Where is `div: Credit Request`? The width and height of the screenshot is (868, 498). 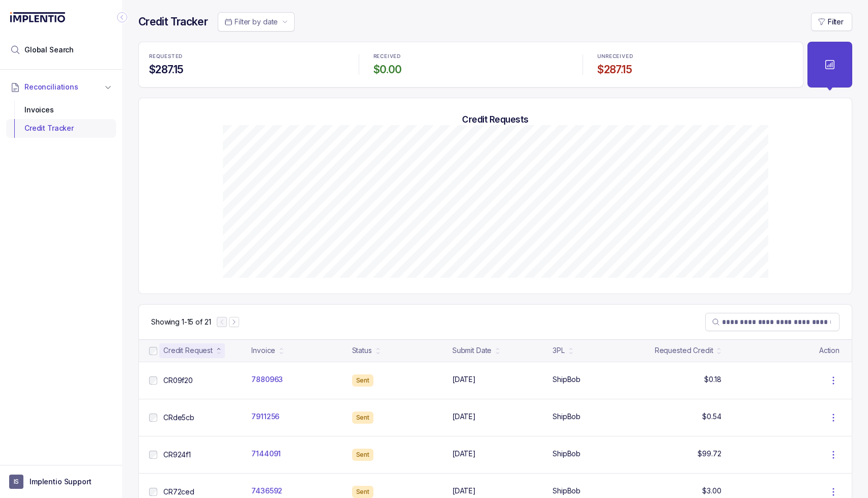 div: Credit Request is located at coordinates (187, 350).